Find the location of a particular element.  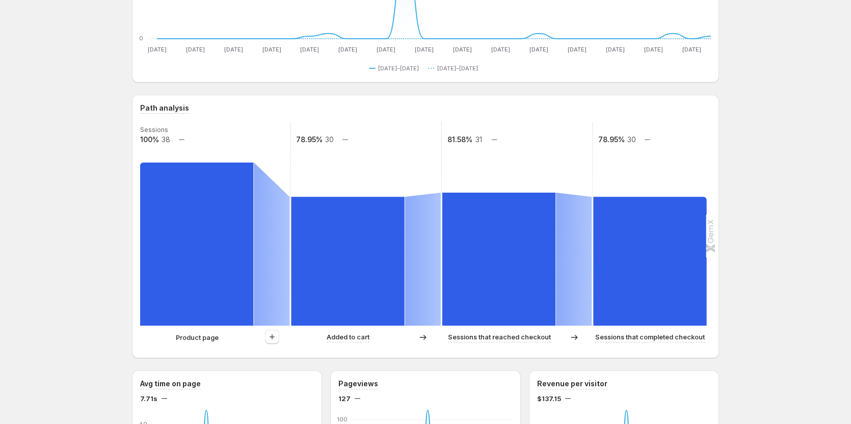

span: 127 is located at coordinates (344, 398).